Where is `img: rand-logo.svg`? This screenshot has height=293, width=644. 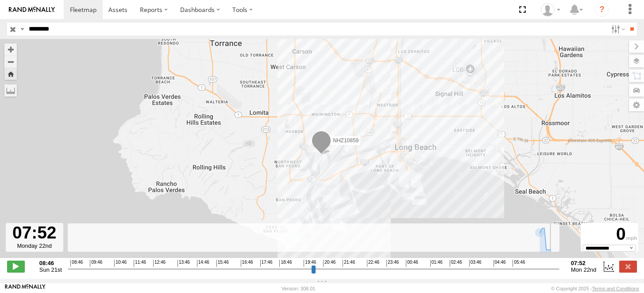 img: rand-logo.svg is located at coordinates (32, 10).